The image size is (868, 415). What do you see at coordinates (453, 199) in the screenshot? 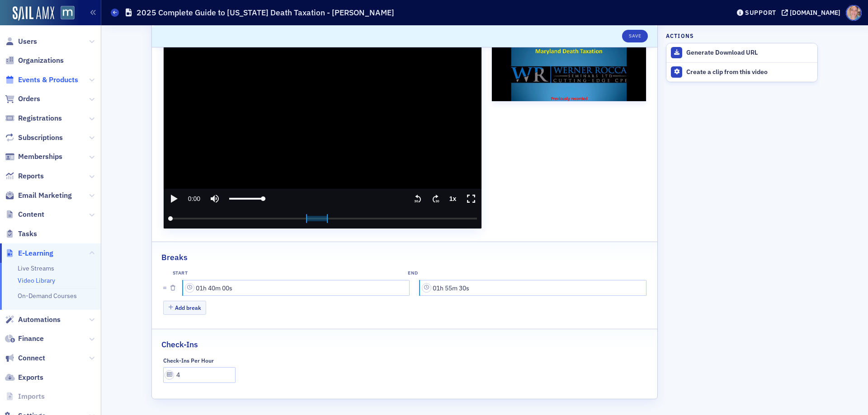
I see `media-playback-rate-button: current playback rate 1` at bounding box center [453, 199].